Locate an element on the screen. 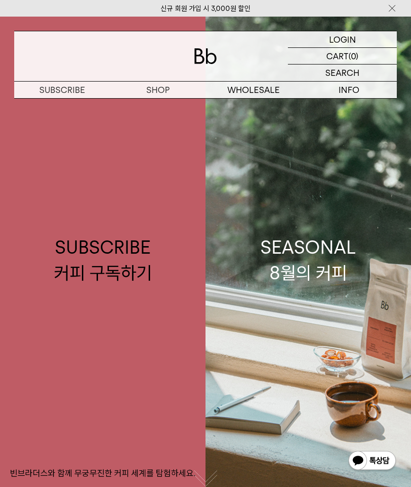 The width and height of the screenshot is (411, 487). div: SUBSCRIBE 커피 구독하기 is located at coordinates (103, 260).